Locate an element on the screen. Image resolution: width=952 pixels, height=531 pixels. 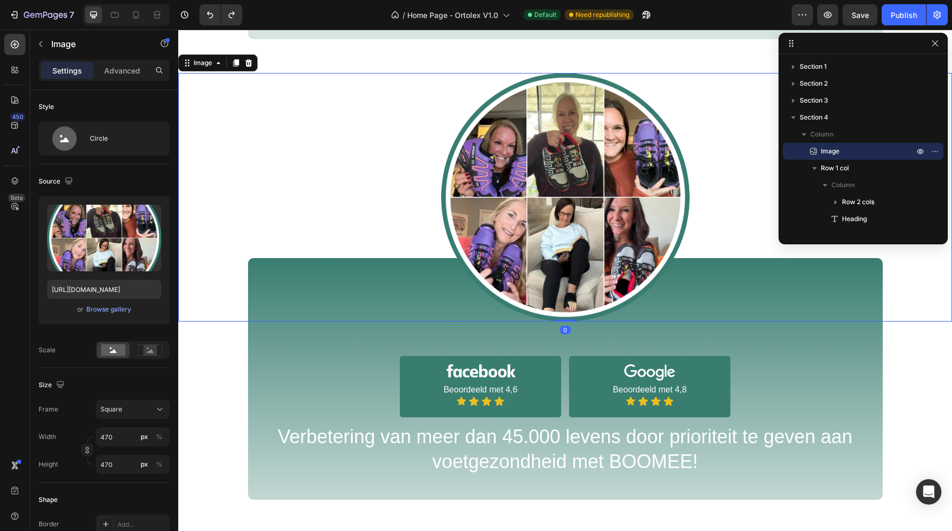
div: Beta is located at coordinates (16, 198).